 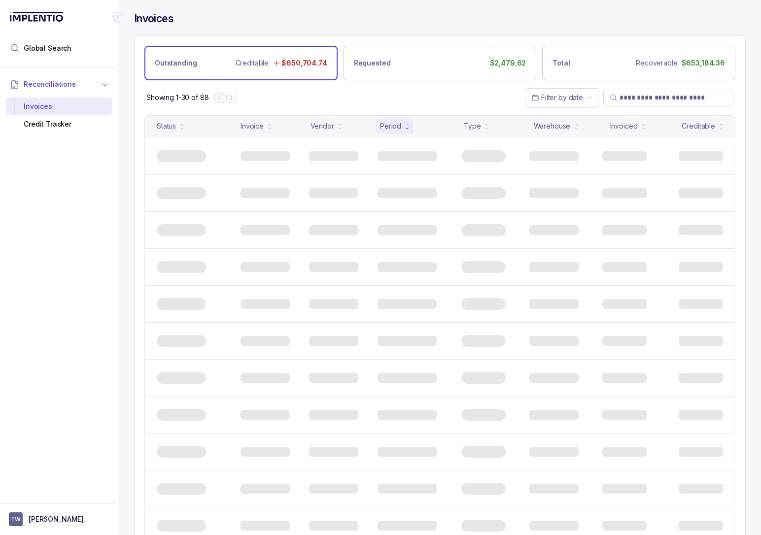 What do you see at coordinates (59, 115) in the screenshot?
I see `div: Reconciliations` at bounding box center [59, 115].